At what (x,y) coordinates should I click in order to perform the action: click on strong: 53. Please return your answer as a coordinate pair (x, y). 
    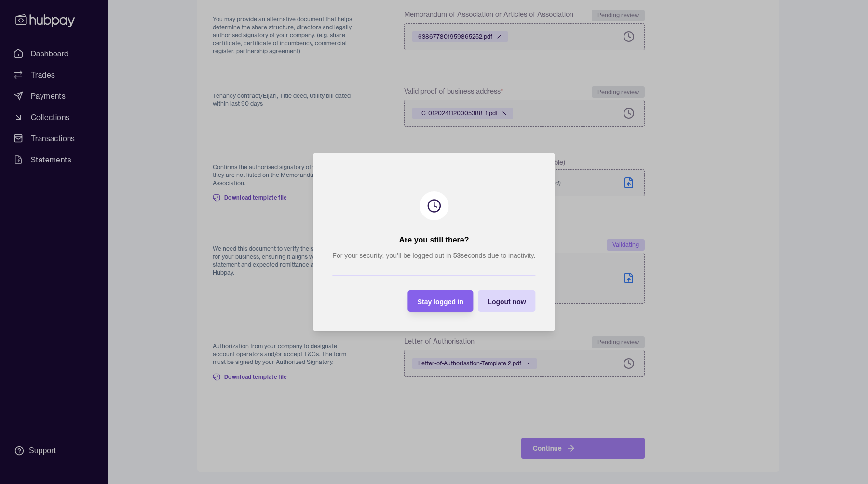
    Looking at the image, I should click on (457, 255).